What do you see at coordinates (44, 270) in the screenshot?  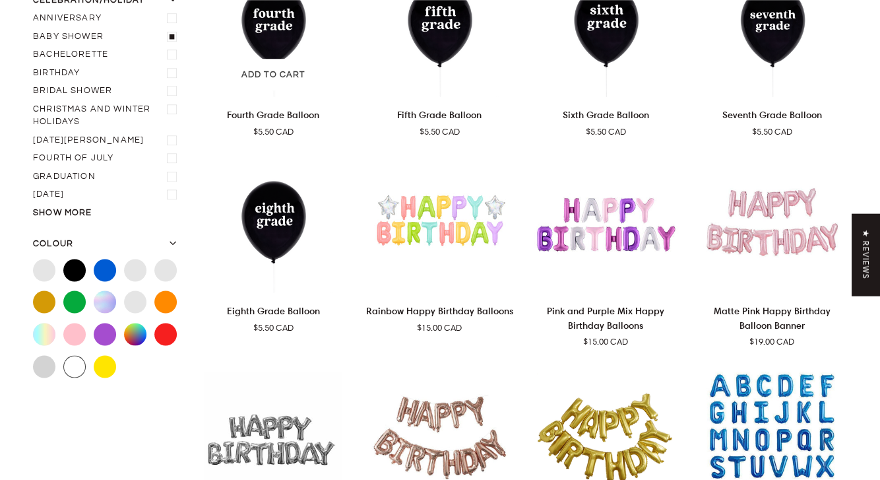 I see `label: Animal` at bounding box center [44, 270].